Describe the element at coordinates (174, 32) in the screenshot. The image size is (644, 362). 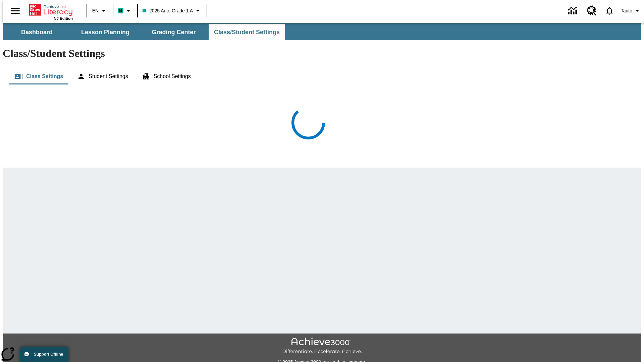
I see `span: Grading Center` at that location.